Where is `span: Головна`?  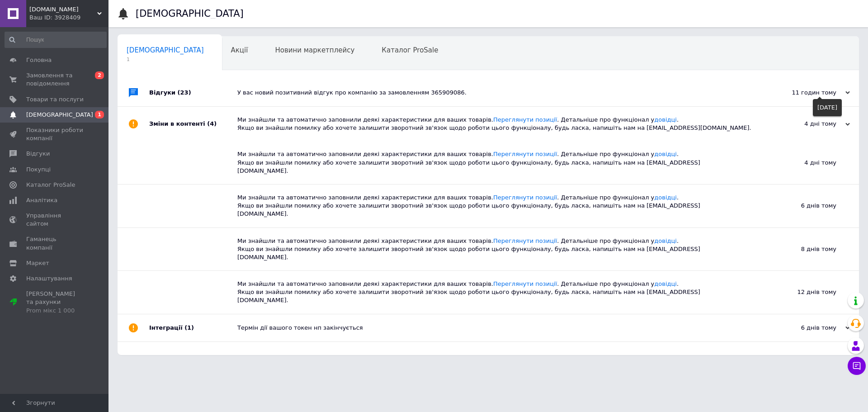 span: Головна is located at coordinates (39, 60).